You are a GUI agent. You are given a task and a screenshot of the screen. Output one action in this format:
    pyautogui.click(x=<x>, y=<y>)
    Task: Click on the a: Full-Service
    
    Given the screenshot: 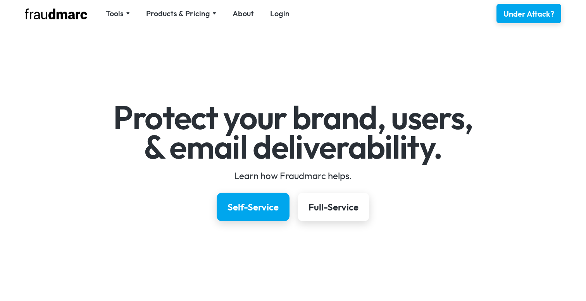 What is the action you would take?
    pyautogui.click(x=333, y=207)
    